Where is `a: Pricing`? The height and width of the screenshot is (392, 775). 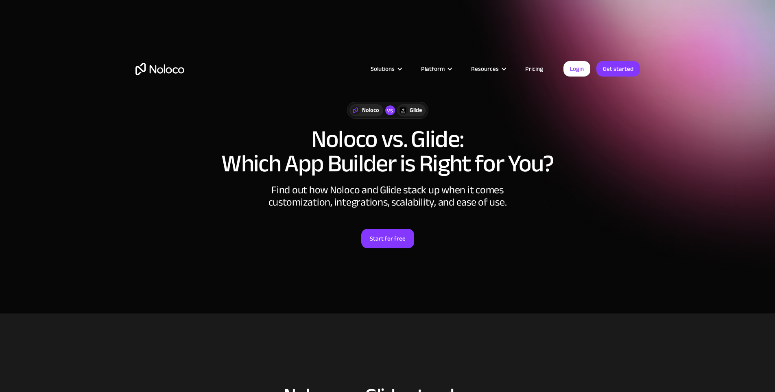 a: Pricing is located at coordinates (534, 69).